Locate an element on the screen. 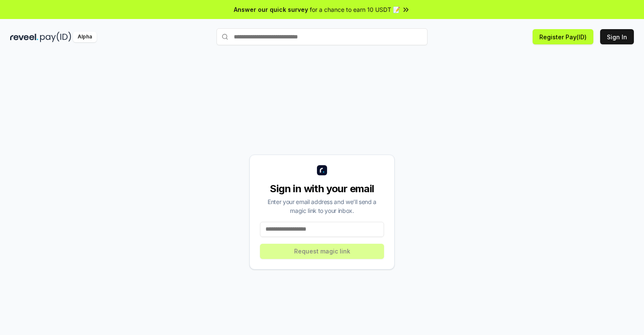 The height and width of the screenshot is (335, 644). span: Answer our quick survey is located at coordinates (271, 9).